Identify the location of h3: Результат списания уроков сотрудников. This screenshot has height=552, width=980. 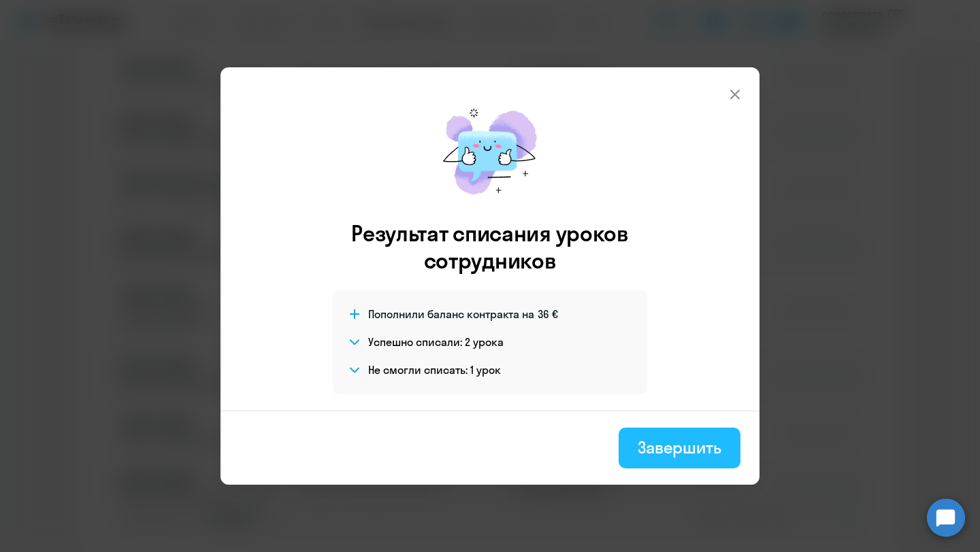
(490, 247).